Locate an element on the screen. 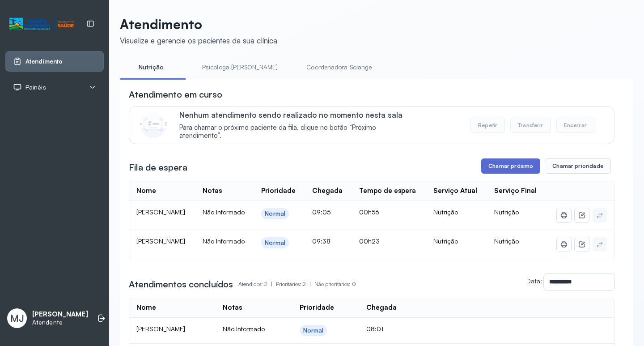  span: Atendimento is located at coordinates (44, 61).